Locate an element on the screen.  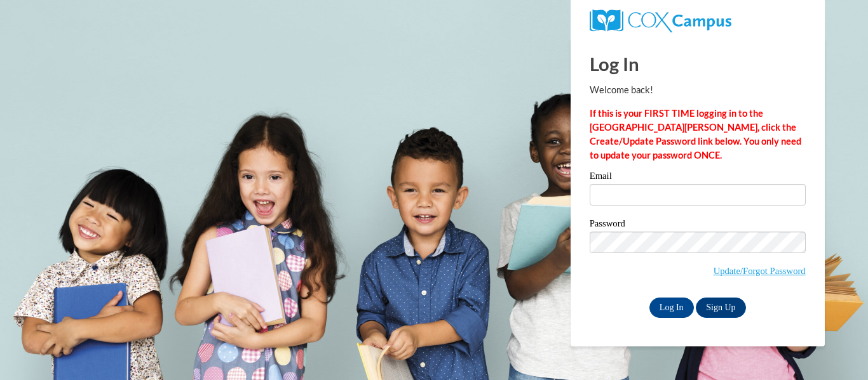
label: Email is located at coordinates (698, 178).